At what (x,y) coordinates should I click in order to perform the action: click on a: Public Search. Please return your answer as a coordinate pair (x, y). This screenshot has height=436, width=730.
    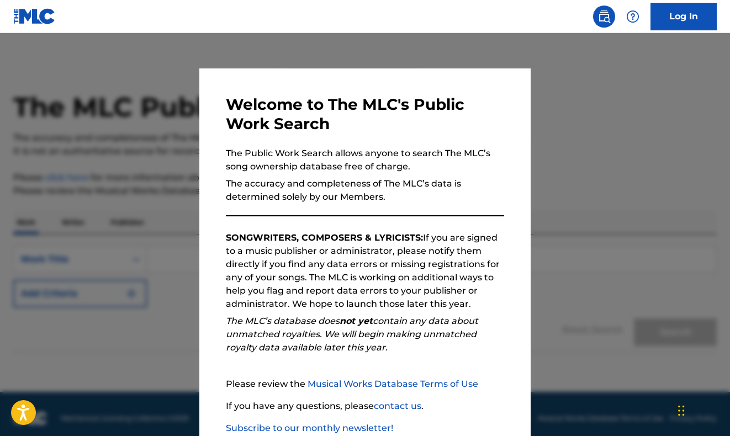
    Looking at the image, I should click on (604, 17).